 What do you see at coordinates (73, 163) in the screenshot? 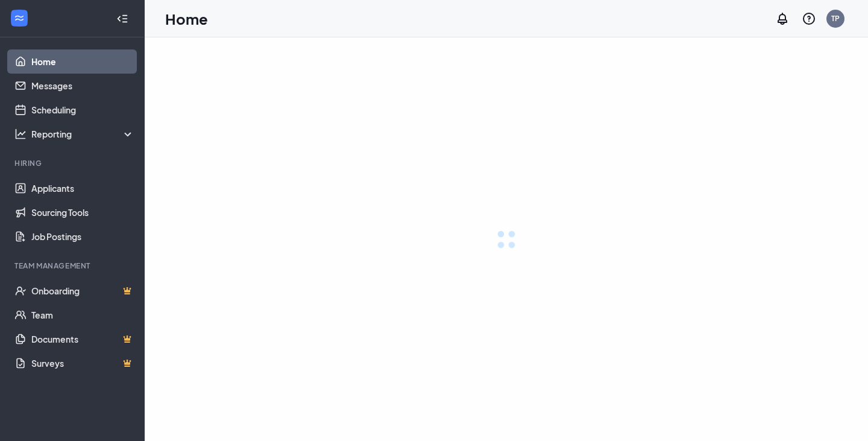
I see `div: Hiring` at bounding box center [73, 163].